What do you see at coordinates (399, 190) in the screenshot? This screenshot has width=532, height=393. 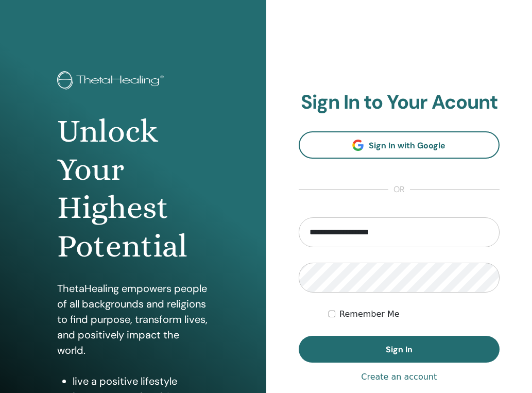 I see `span: or` at bounding box center [399, 190].